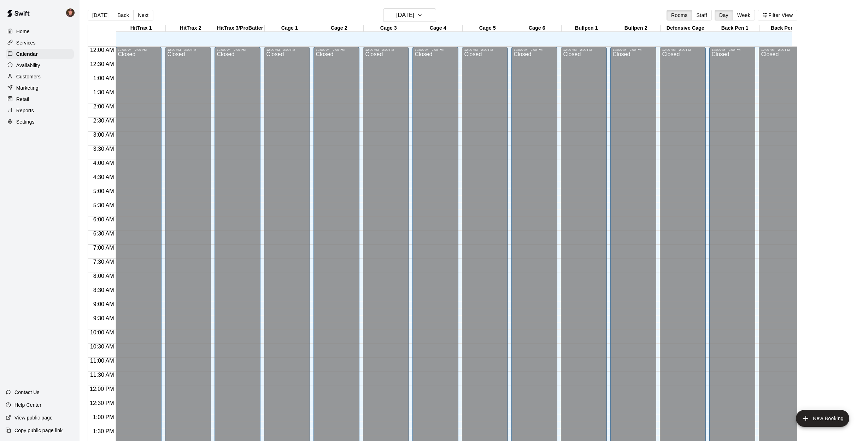  Describe the element at coordinates (123, 15) in the screenshot. I see `button: Back` at that location.